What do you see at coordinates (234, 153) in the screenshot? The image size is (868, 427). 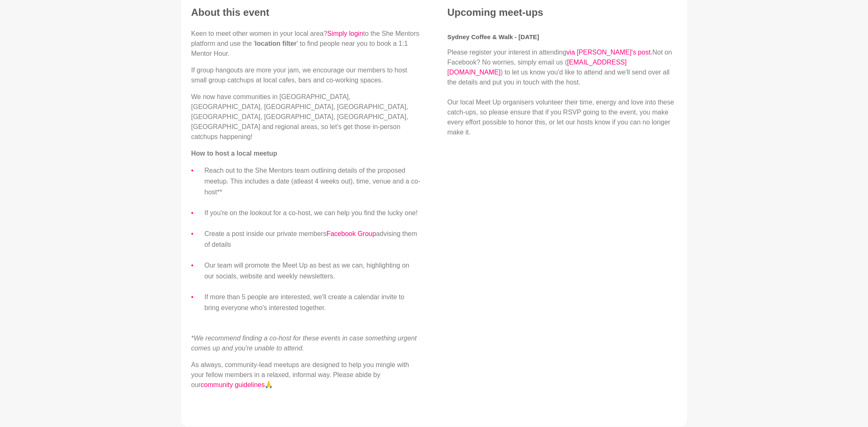 I see `strong: How to host a local meetup` at bounding box center [234, 153].